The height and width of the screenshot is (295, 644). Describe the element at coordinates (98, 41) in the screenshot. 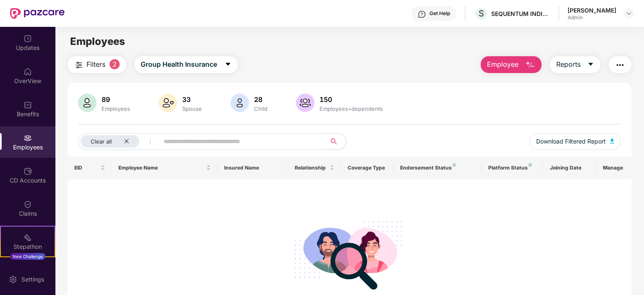

I see `span: Employees` at that location.